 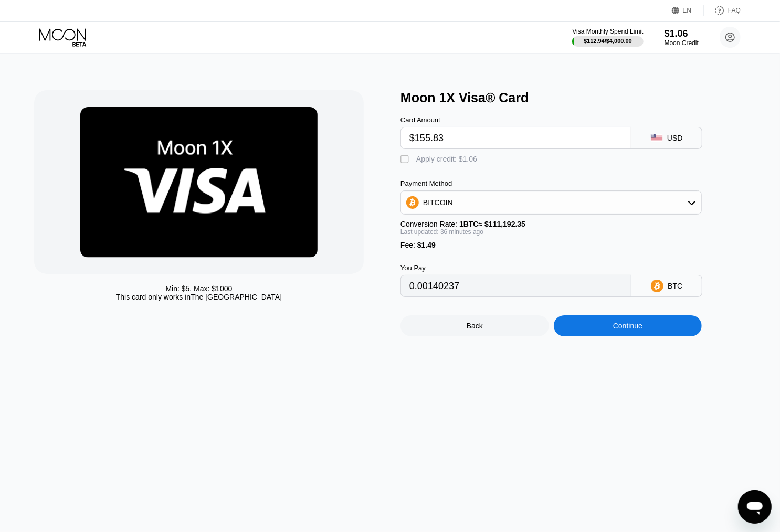 I want to click on div: Conversion Rate:, so click(x=551, y=224).